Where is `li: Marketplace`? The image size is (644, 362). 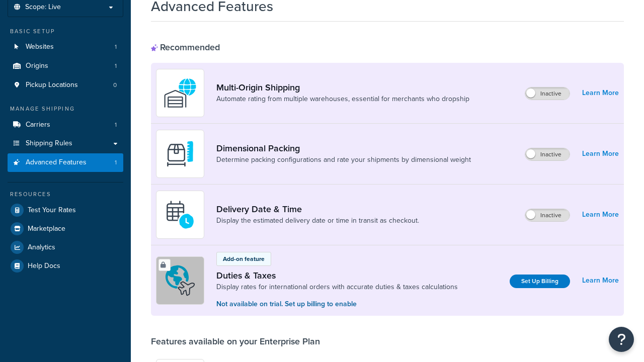 li: Marketplace is located at coordinates (65, 229).